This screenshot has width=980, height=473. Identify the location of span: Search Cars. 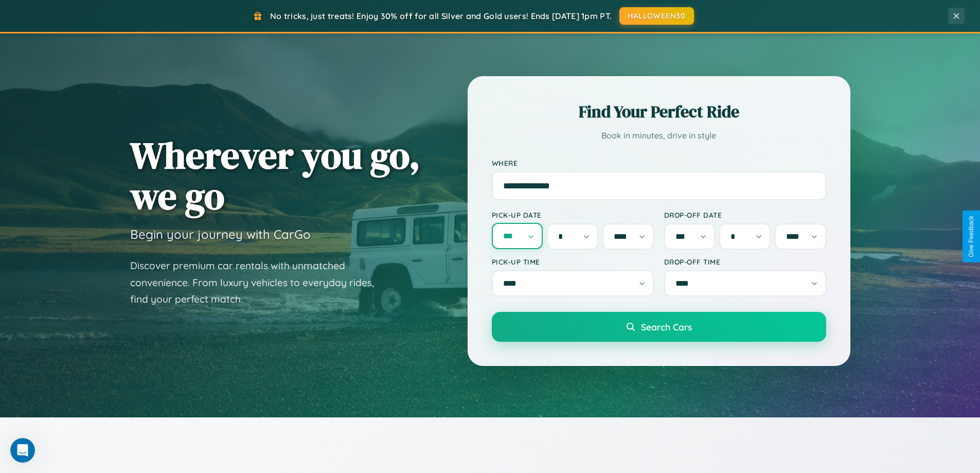
(666, 327).